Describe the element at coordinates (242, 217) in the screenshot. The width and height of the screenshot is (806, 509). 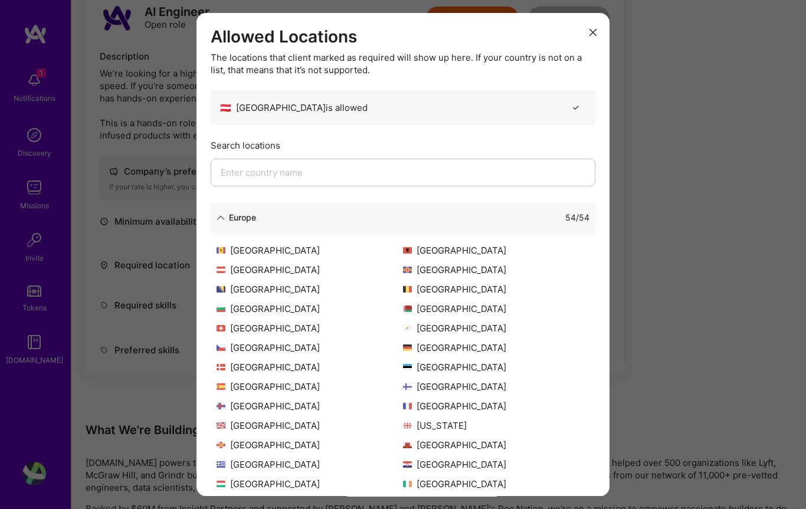
I see `div: Europe` at that location.